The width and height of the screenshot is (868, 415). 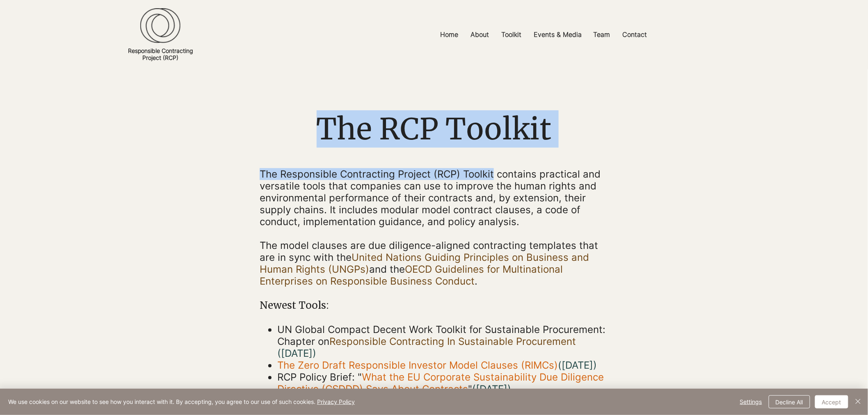 What do you see at coordinates (449, 35) in the screenshot?
I see `p: Home` at bounding box center [449, 35].